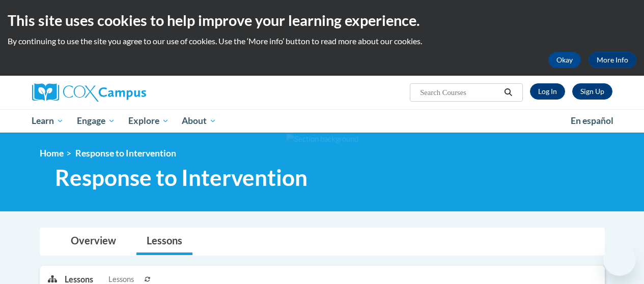  Describe the element at coordinates (51, 153) in the screenshot. I see `a: Home` at that location.